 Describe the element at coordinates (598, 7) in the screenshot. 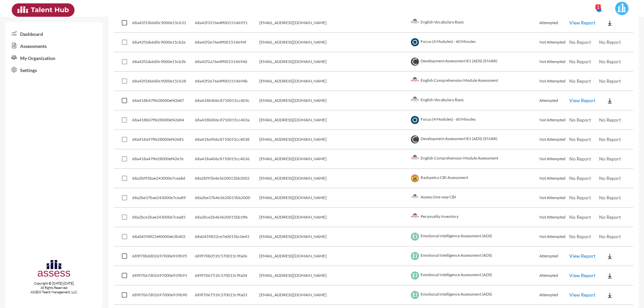

I see `div: 1` at that location.